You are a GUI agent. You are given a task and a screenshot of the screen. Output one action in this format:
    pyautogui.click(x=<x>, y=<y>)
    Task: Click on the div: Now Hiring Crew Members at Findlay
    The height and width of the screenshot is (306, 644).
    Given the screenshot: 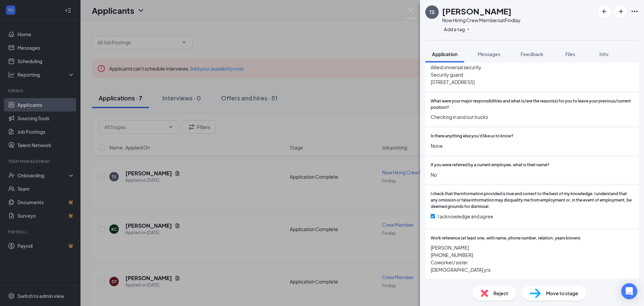 What is the action you would take?
    pyautogui.click(x=482, y=20)
    